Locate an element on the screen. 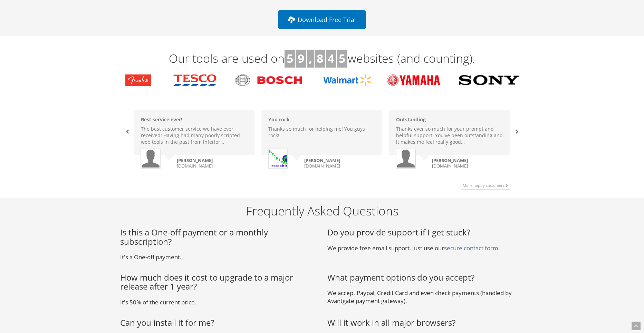 The image size is (644, 333). p: It's 50% of the current price. is located at coordinates (218, 302).